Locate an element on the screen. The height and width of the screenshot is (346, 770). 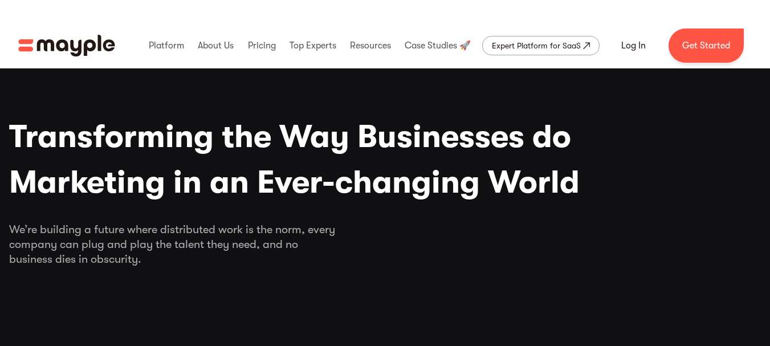
h1: Transforming the Way Businesses do is located at coordinates (386, 160).